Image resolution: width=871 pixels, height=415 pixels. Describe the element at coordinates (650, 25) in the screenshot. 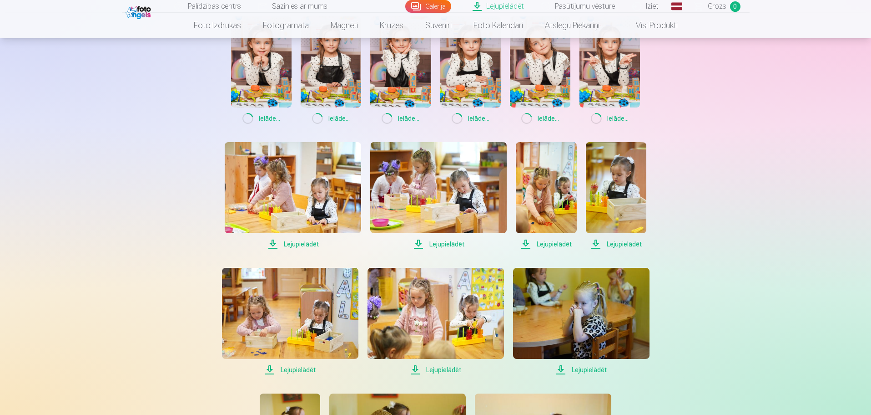

I see `a: Visi produkti` at that location.